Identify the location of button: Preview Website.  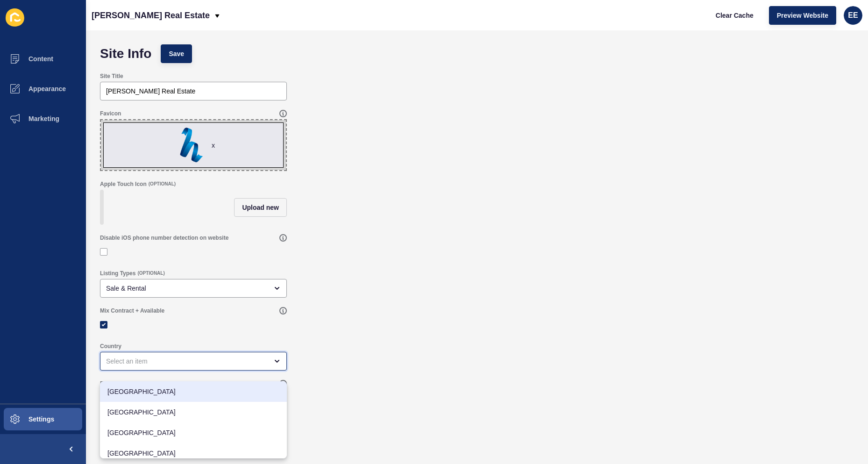
(803, 16).